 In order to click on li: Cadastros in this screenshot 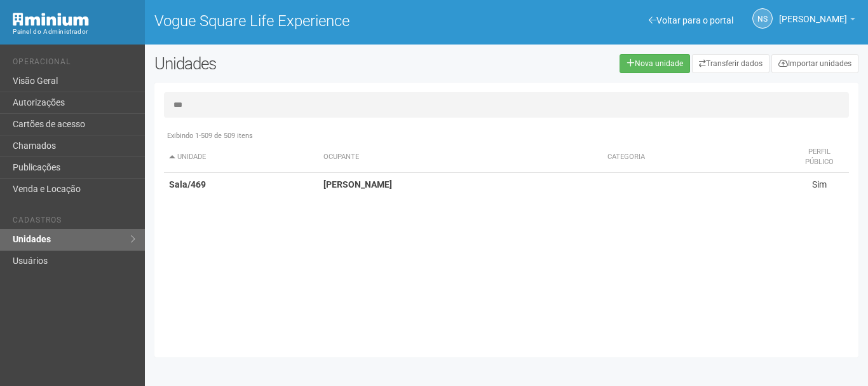, I will do `click(74, 222)`.